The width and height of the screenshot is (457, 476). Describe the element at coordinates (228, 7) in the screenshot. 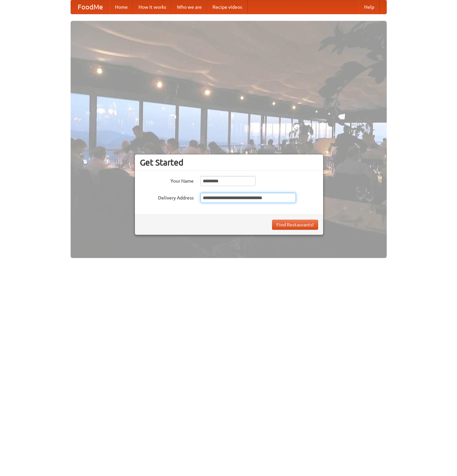

I see `a: Recipe videos` at that location.